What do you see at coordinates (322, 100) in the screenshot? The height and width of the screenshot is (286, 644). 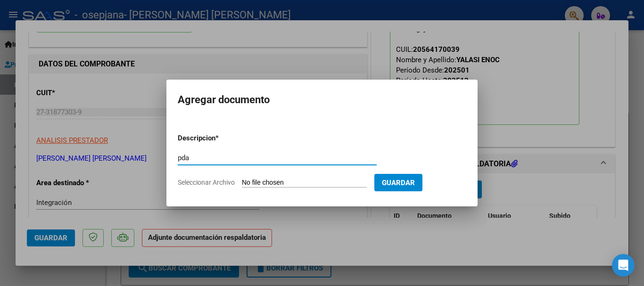 I see `h2: Agregar documento` at bounding box center [322, 100].